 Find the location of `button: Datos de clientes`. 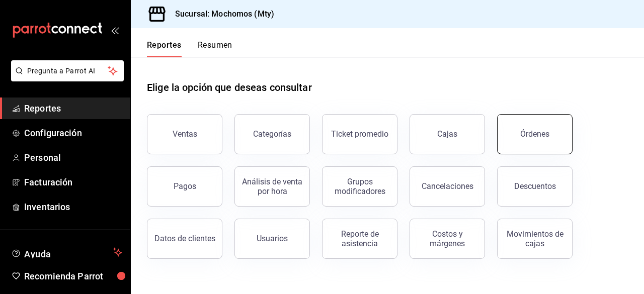

button: Datos de clientes is located at coordinates (184, 239).